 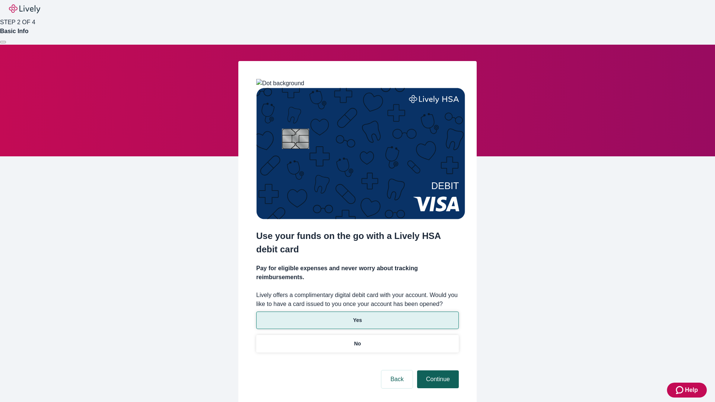 I want to click on button: Continue, so click(x=438, y=380).